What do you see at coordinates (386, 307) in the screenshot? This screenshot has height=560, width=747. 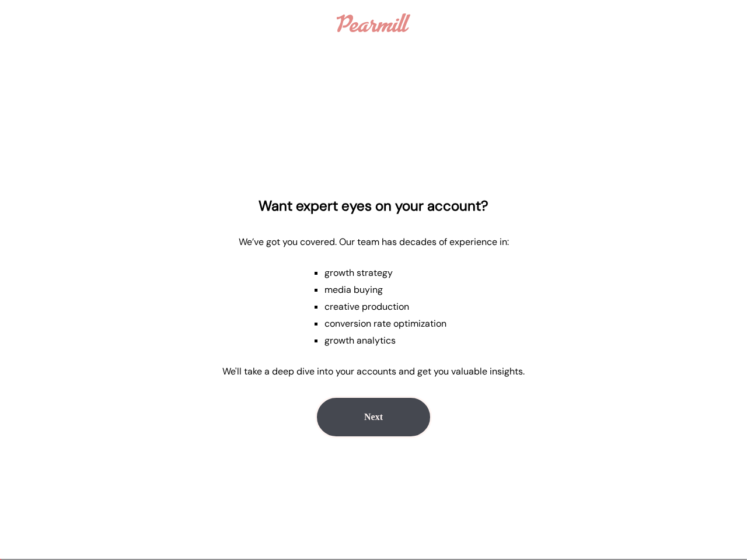 I see `li: creative production` at bounding box center [386, 307].